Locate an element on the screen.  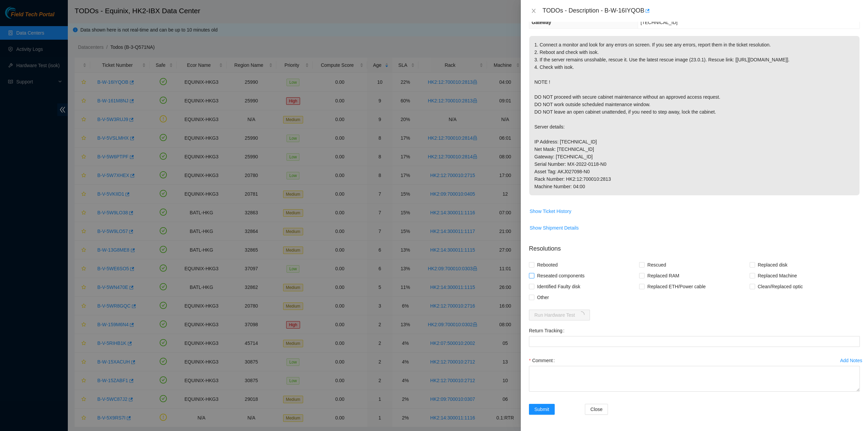
button: Submit is located at coordinates (542, 409).